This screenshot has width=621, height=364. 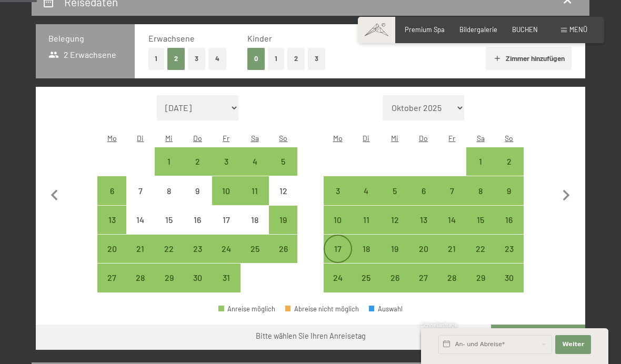 I want to click on span: Erwachsene, so click(x=171, y=38).